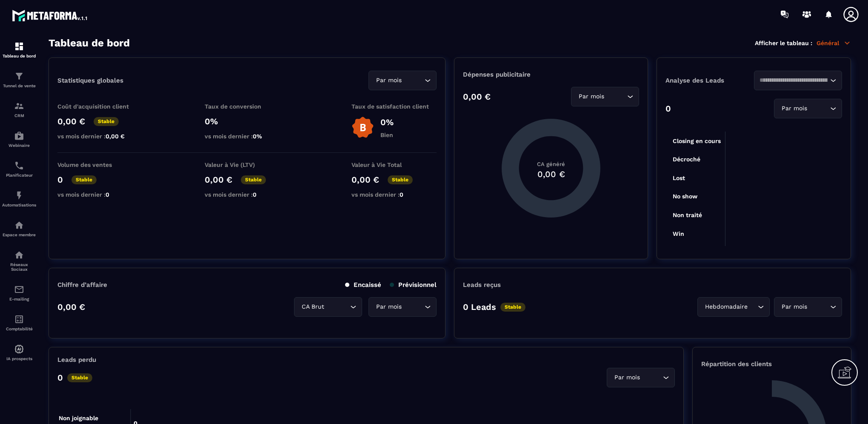 The image size is (868, 424). I want to click on p: Comptabilité, so click(19, 328).